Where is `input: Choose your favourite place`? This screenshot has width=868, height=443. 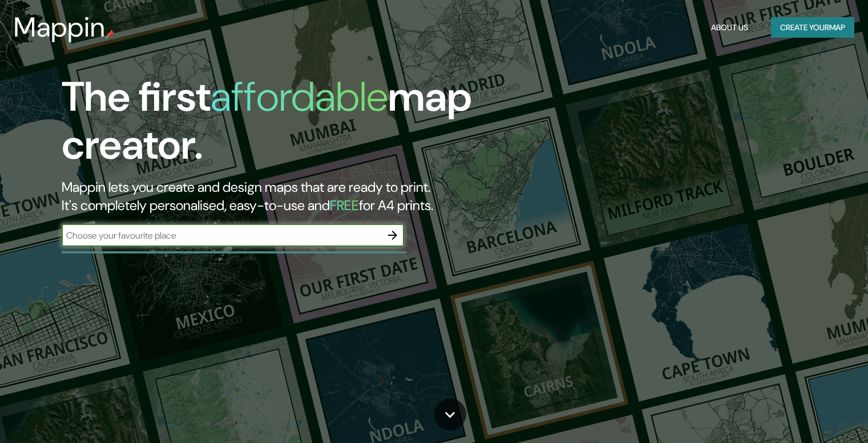 input: Choose your favourite place is located at coordinates (221, 235).